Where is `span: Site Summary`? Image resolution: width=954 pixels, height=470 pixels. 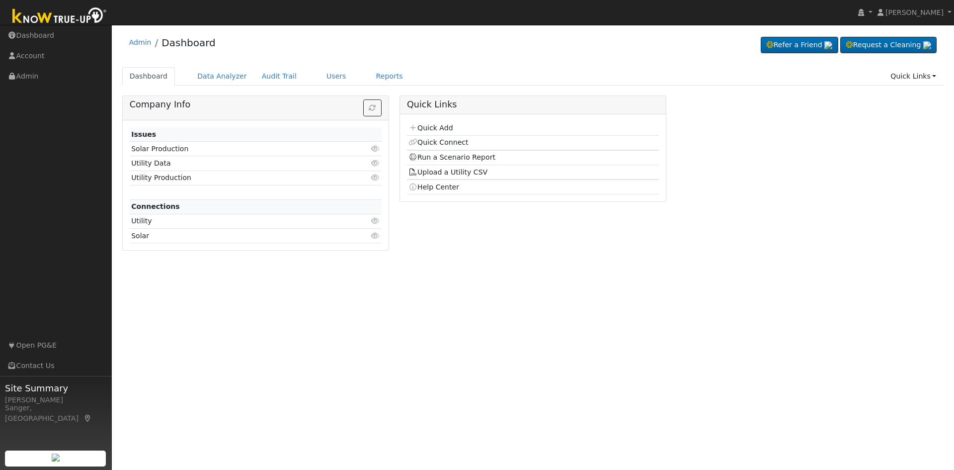 span: Site Summary is located at coordinates (56, 388).